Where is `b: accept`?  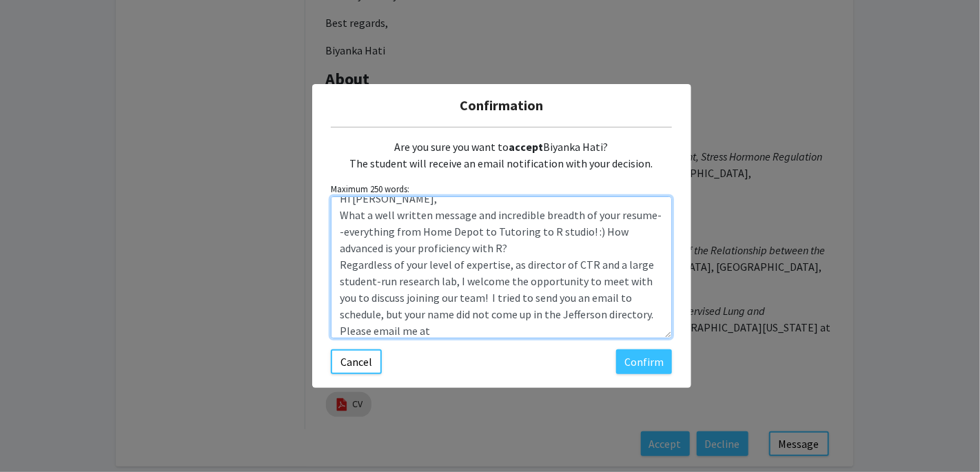
b: accept is located at coordinates (526, 147).